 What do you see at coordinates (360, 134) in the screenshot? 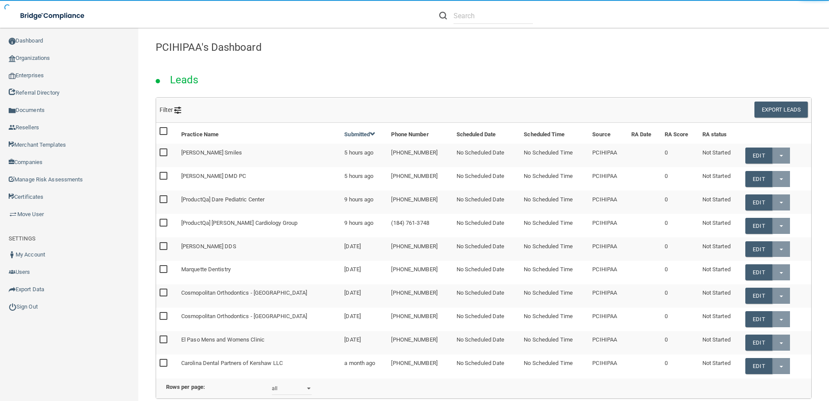
I see `a: Submitted` at bounding box center [360, 134].